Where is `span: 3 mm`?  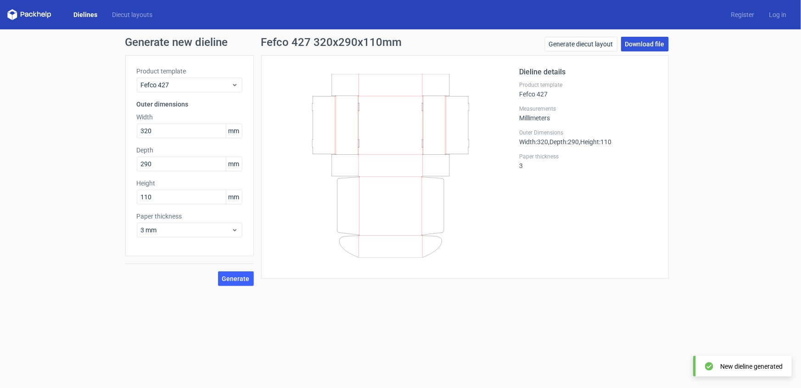
span: 3 mm is located at coordinates (186, 230).